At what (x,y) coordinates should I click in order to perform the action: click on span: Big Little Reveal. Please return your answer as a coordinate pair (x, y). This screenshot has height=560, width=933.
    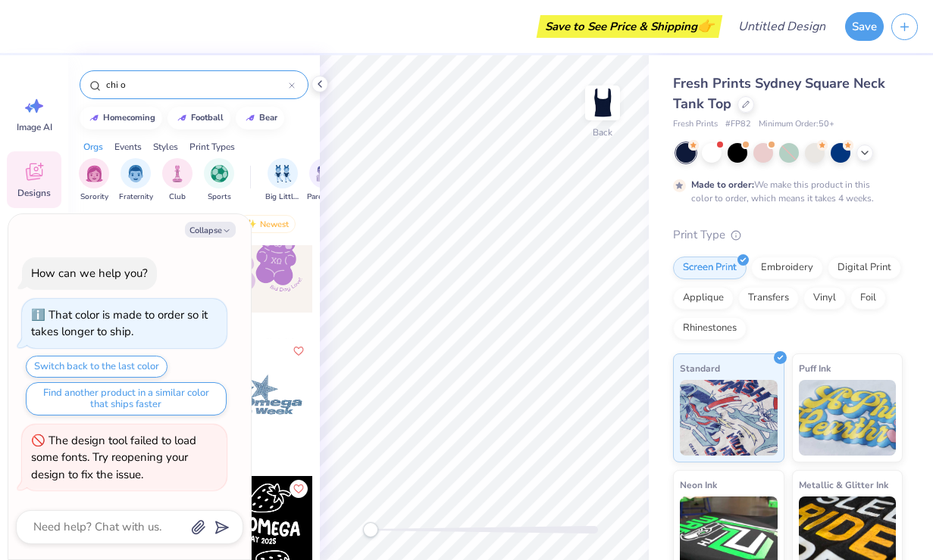
    Looking at the image, I should click on (283, 197).